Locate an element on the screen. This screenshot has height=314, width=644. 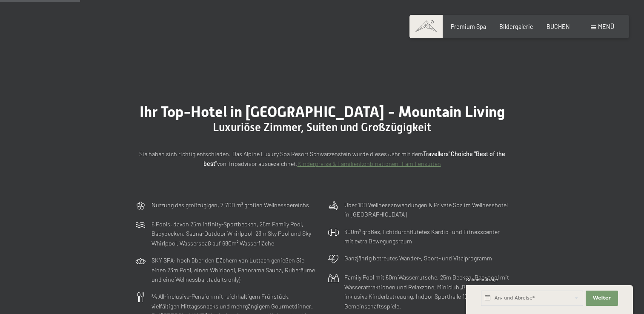
a: Bildergalerie is located at coordinates (517, 26).